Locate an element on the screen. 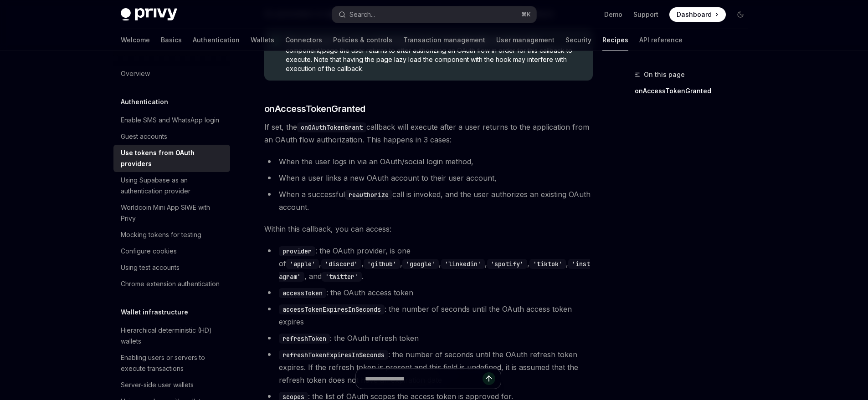 The height and width of the screenshot is (400, 868). button: Search...⌘K is located at coordinates (434, 15).